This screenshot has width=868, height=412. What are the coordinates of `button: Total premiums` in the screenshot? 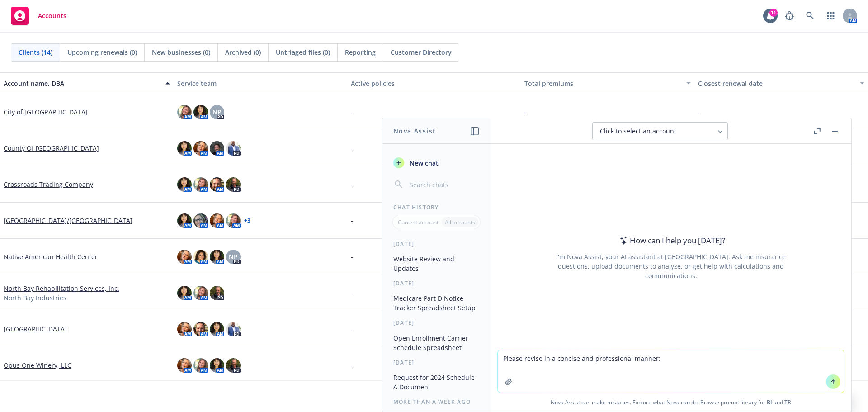 It's located at (607, 83).